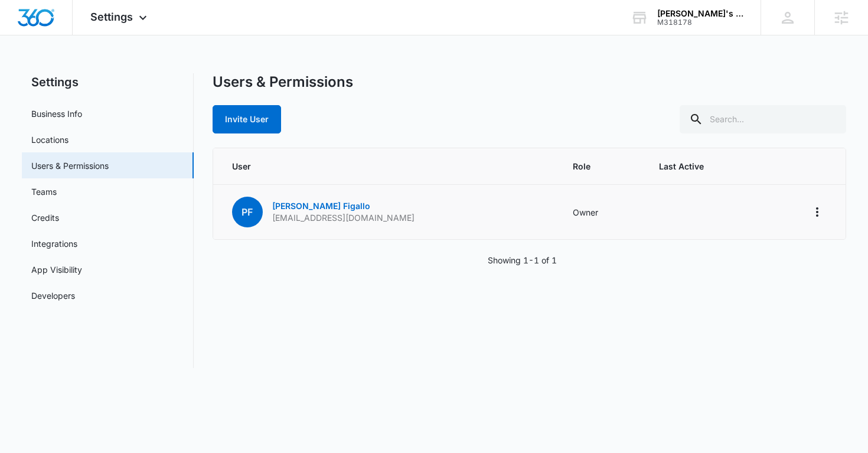 This screenshot has width=868, height=453. I want to click on a: Credits, so click(45, 218).